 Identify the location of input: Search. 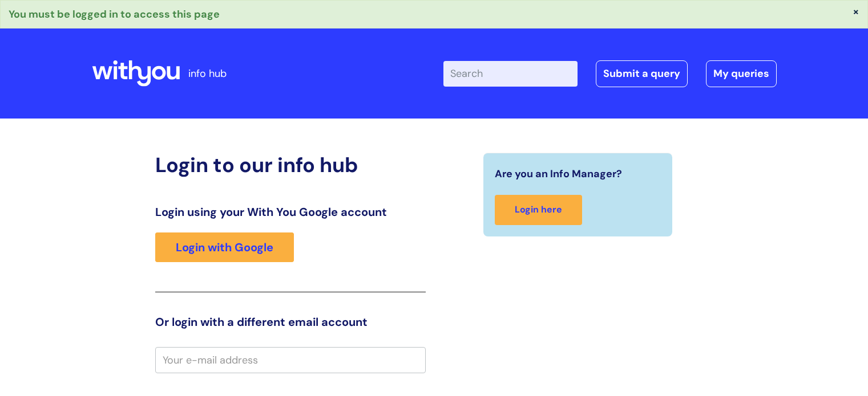
(510, 74).